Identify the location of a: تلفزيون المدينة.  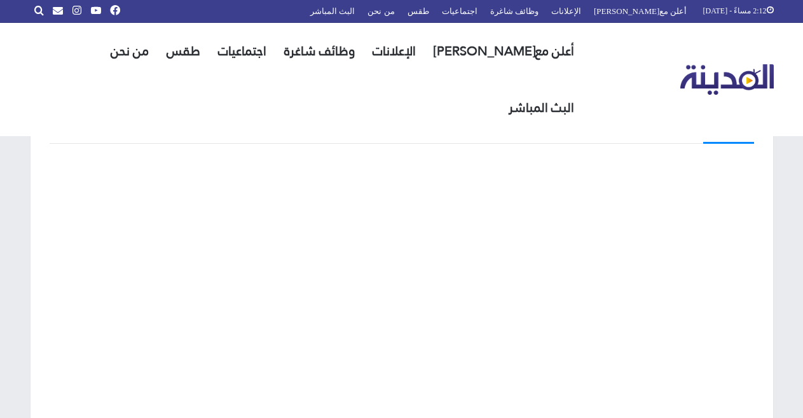
(726, 79).